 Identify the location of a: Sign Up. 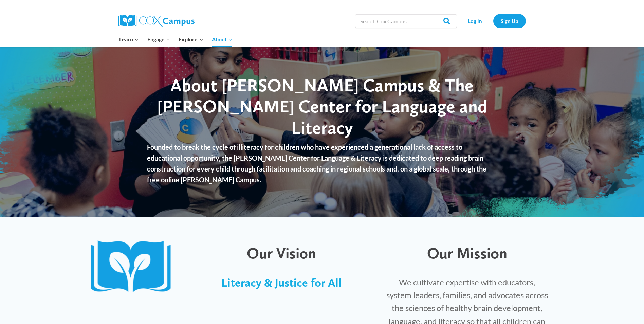
(510, 21).